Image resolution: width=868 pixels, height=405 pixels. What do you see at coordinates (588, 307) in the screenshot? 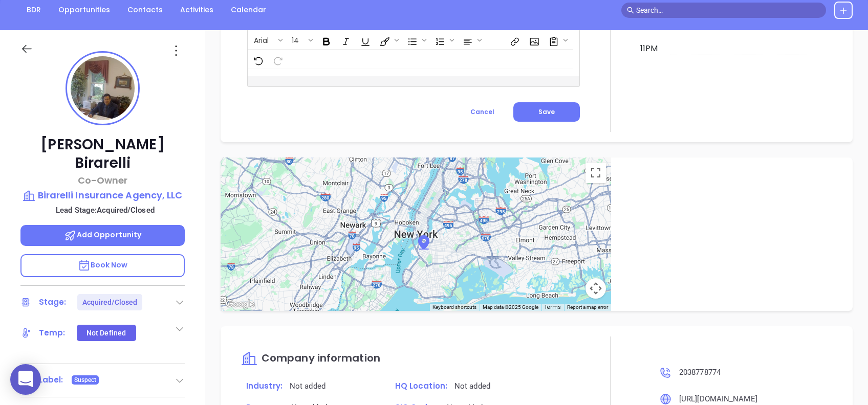
I see `a: Report a map error` at bounding box center [588, 307].